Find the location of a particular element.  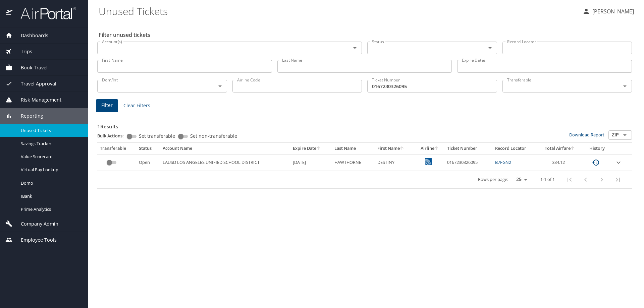

span: Filter is located at coordinates (107, 105).